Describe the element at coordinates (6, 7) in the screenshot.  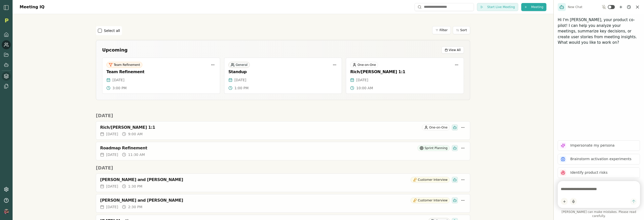
I see `button: sidebar` at that location.